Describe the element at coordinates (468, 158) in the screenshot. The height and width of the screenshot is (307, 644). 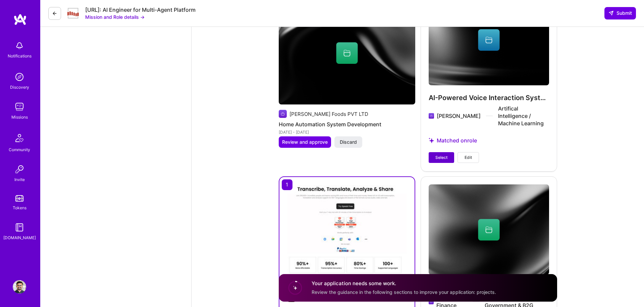
I see `button: Edit` at that location.